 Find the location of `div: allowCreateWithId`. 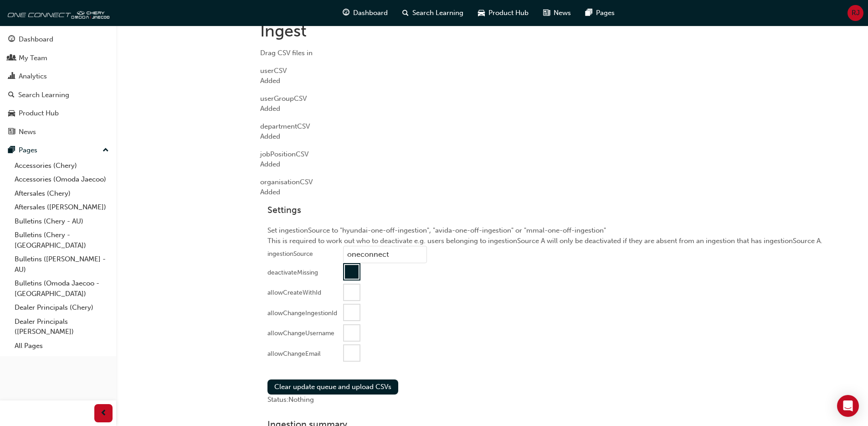

div: allowCreateWithId is located at coordinates (294, 293).